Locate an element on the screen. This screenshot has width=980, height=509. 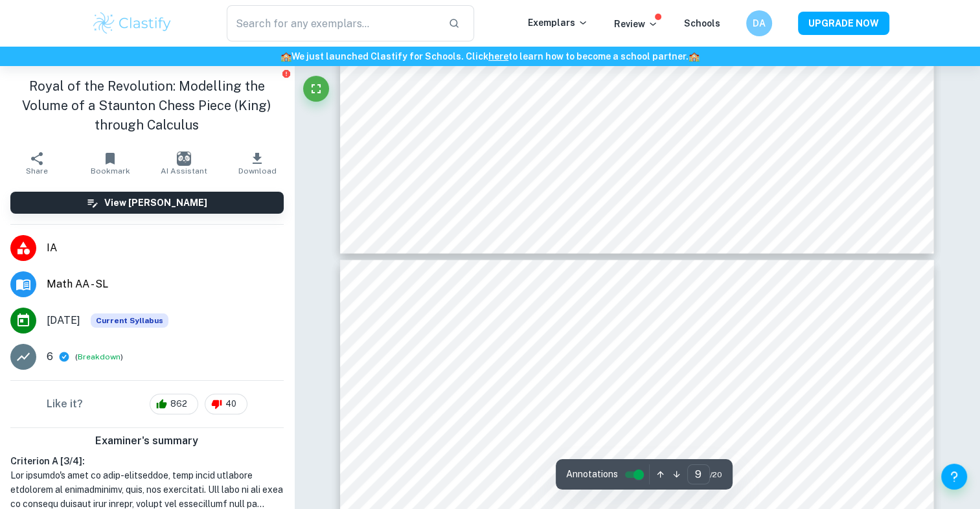
button: Help and Feedback is located at coordinates (955, 477).